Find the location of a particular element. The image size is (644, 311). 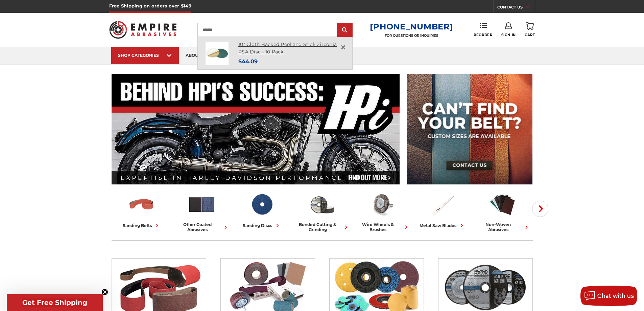

div: SHOP CATEGORIES is located at coordinates (145, 55).